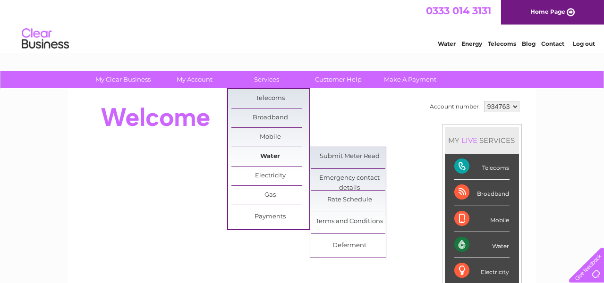 This screenshot has height=283, width=604. I want to click on a: Submit Meter Read, so click(349, 157).